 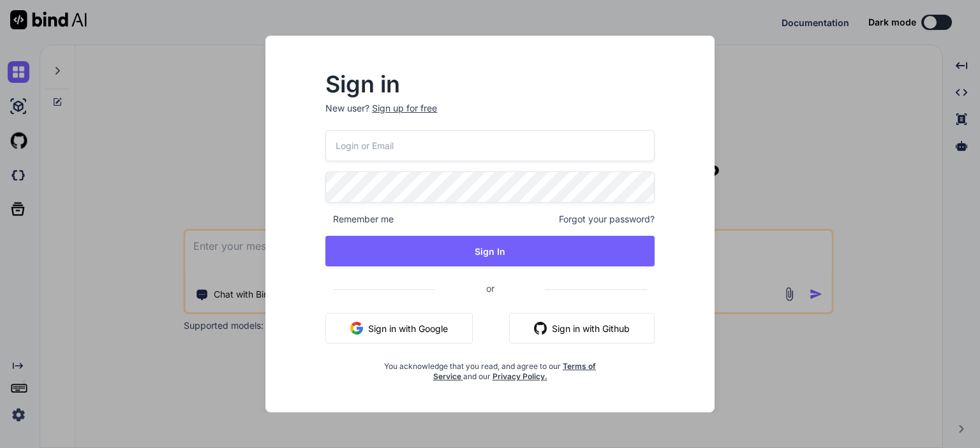 I want to click on span: Remember me, so click(x=359, y=219).